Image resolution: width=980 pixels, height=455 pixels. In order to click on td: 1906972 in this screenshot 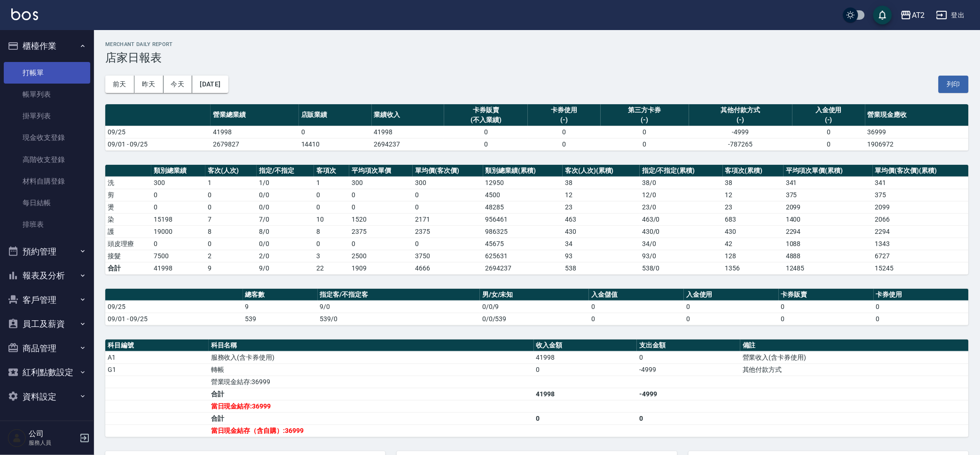, I will do `click(917, 144)`.